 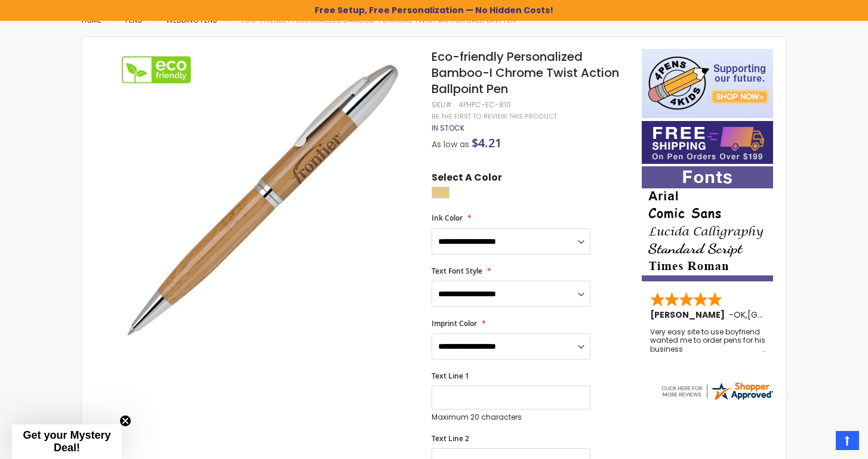 What do you see at coordinates (450, 438) in the screenshot?
I see `span: Text Line 2` at bounding box center [450, 438].